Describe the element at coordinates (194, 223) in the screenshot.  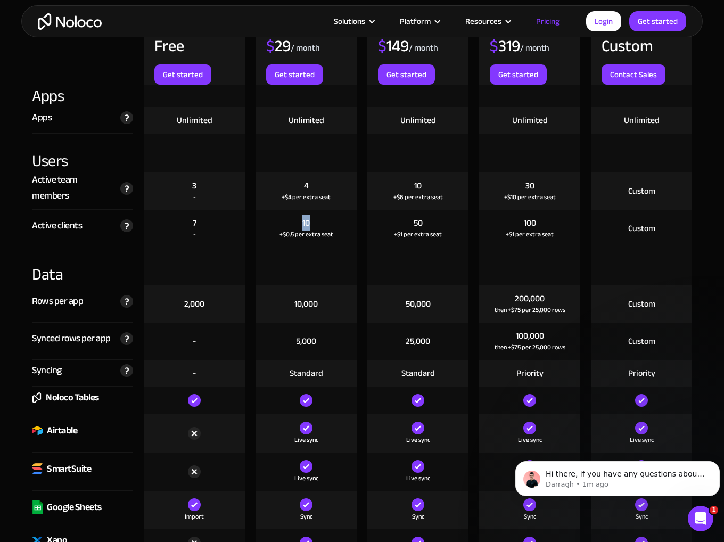
I see `div: 7` at that location.